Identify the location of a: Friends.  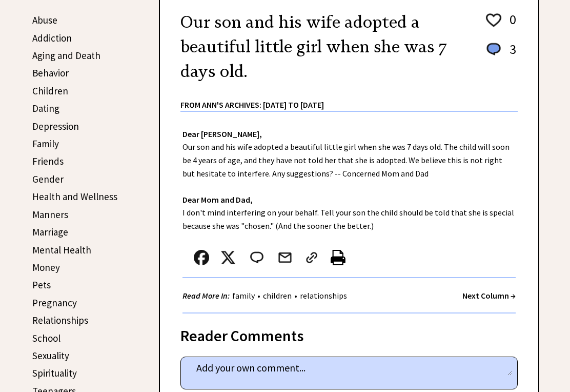
(48, 161).